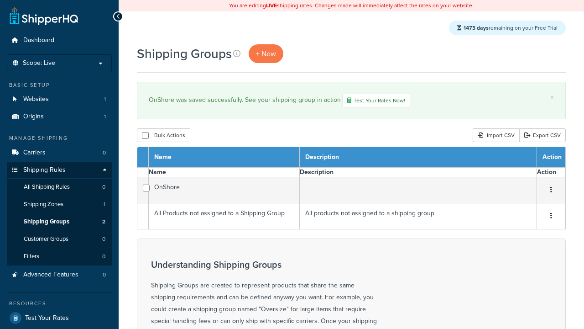 The height and width of the screenshot is (329, 584). Describe the element at coordinates (47, 221) in the screenshot. I see `span: Shipping Groups` at that location.